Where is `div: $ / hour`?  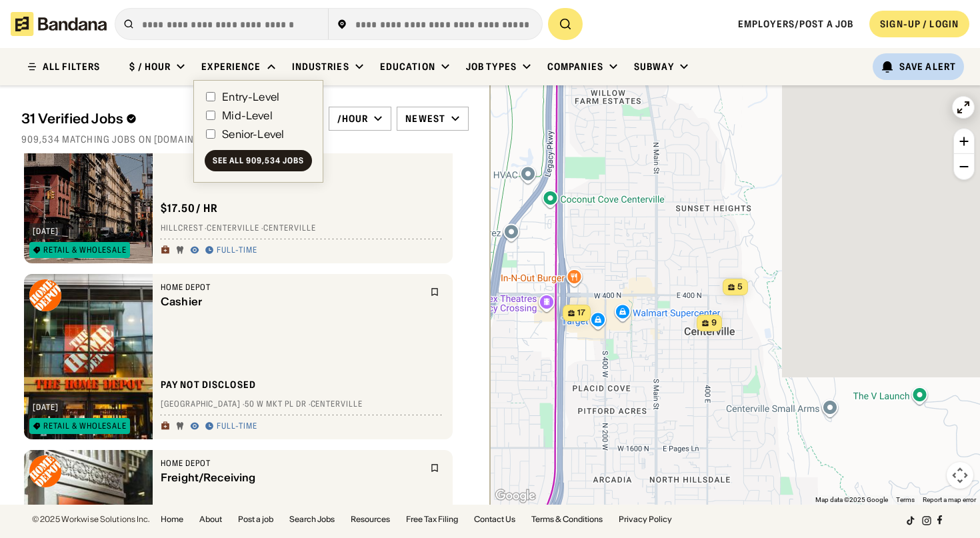 div: $ / hour is located at coordinates (150, 66).